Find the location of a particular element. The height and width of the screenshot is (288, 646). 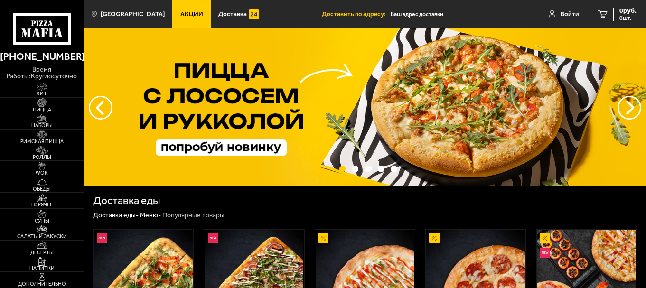

input: Ваш адрес доставки is located at coordinates (455, 14).